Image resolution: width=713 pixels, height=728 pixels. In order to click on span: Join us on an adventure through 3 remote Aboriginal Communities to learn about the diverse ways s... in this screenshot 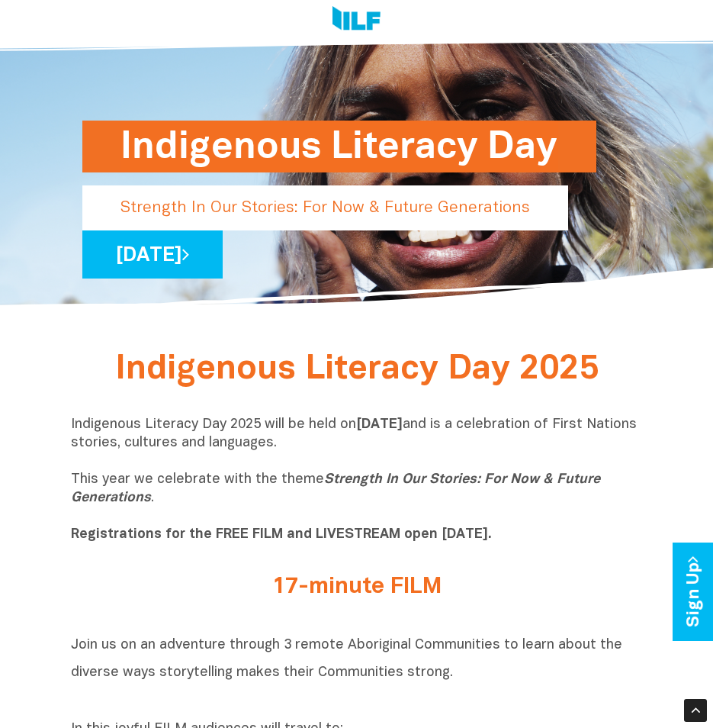, I will do `click(347, 658)`.